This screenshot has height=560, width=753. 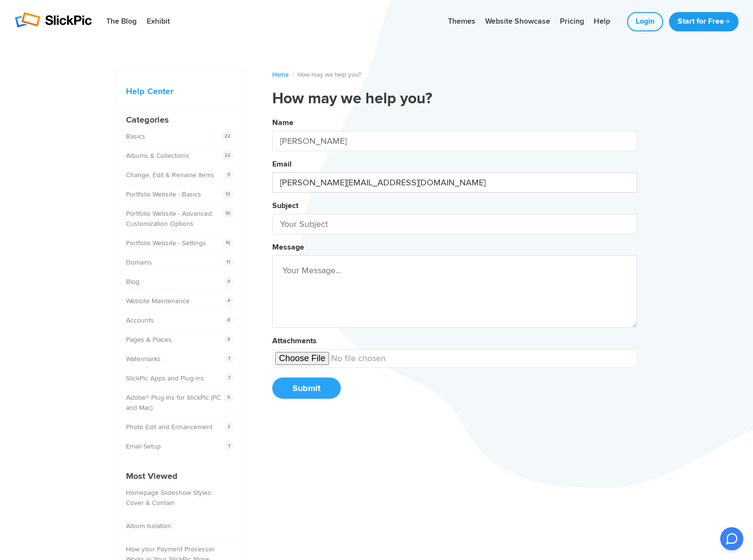 What do you see at coordinates (169, 498) in the screenshot?
I see `a: Homepage Slideshow Styles: Cover & Contain` at bounding box center [169, 498].